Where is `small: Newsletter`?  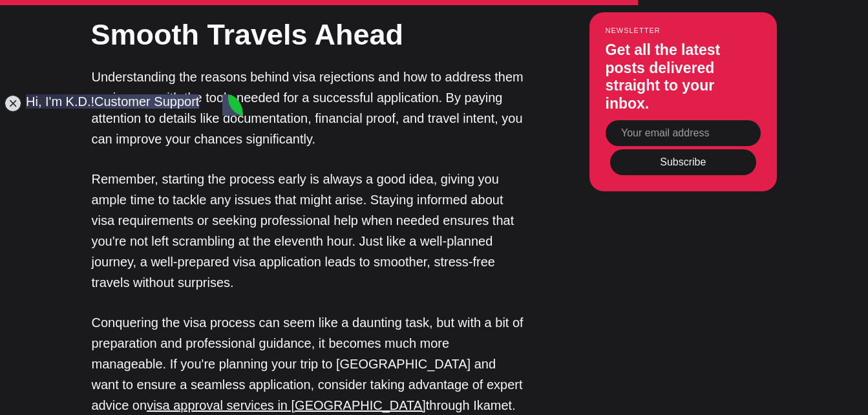 small: Newsletter is located at coordinates (683, 30).